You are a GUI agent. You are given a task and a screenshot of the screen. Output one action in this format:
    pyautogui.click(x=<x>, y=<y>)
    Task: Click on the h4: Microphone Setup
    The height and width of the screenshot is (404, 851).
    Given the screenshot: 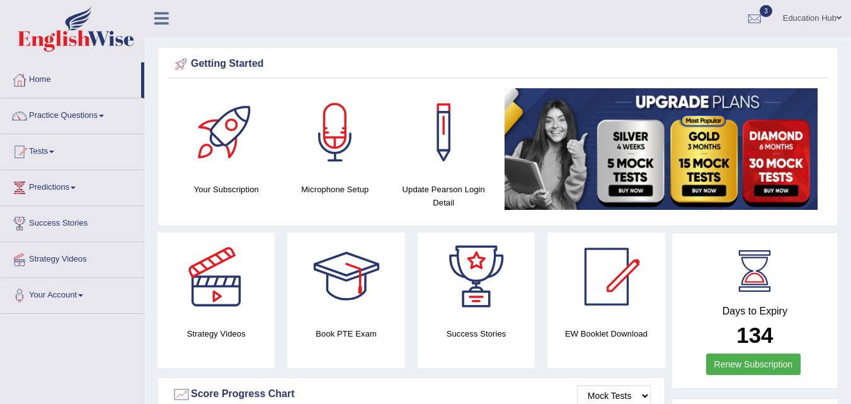 What is the action you would take?
    pyautogui.click(x=335, y=189)
    